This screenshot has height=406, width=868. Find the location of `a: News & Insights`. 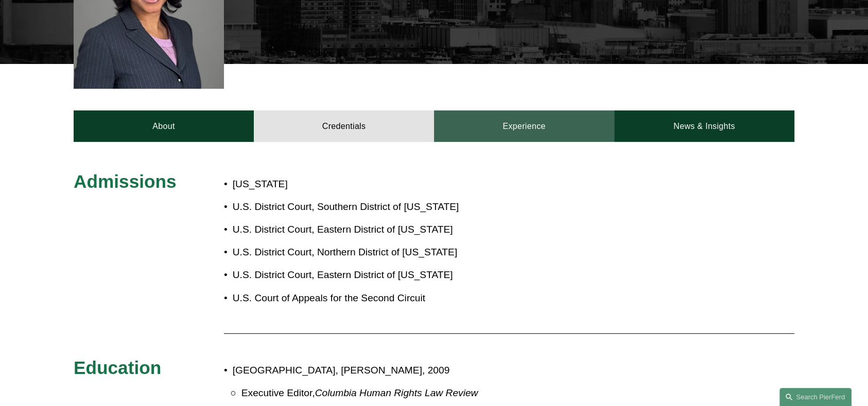

a: News & Insights is located at coordinates (704, 126).